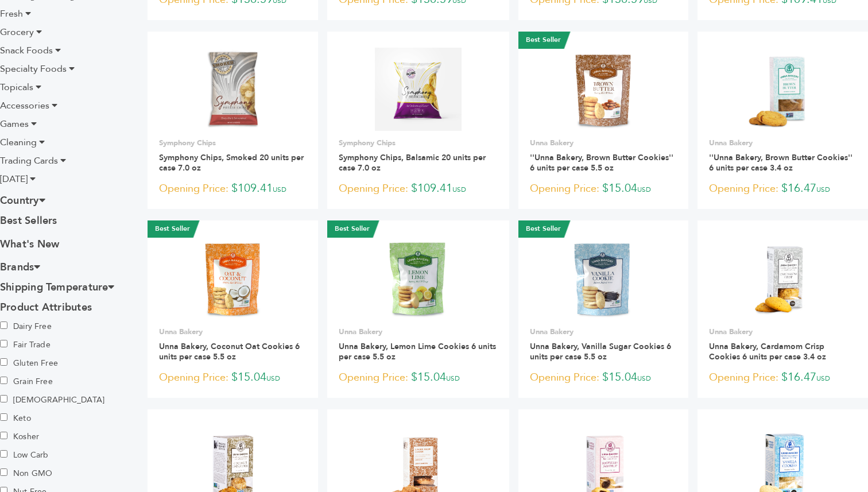 This screenshot has width=868, height=492. Describe the element at coordinates (418, 277) in the screenshot. I see `img: Unna Bakery, Lemon Lime Cookies 6 units per case 5.5 oz` at that location.